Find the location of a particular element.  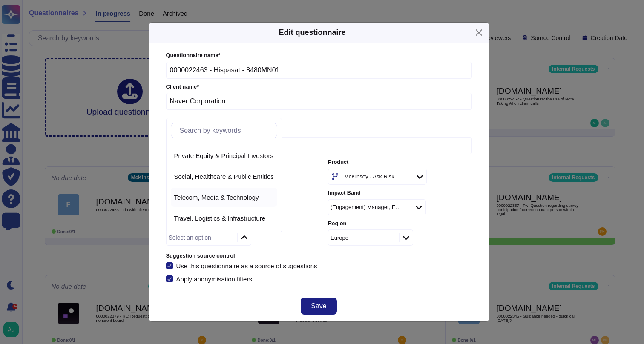

input: Enter questionnaire name is located at coordinates (319, 70).